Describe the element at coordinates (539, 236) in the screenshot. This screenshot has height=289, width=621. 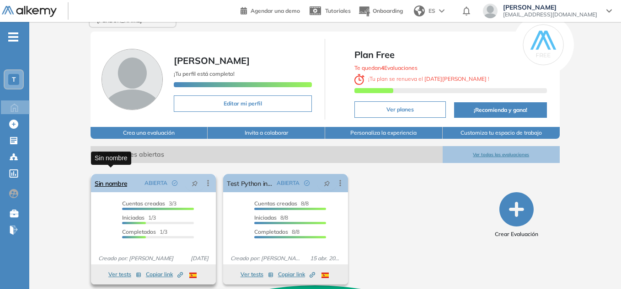
I see `div: Widget de chat` at that location.